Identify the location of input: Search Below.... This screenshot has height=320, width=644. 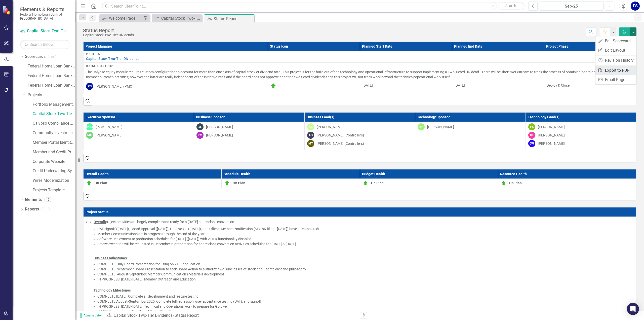
(45, 44).